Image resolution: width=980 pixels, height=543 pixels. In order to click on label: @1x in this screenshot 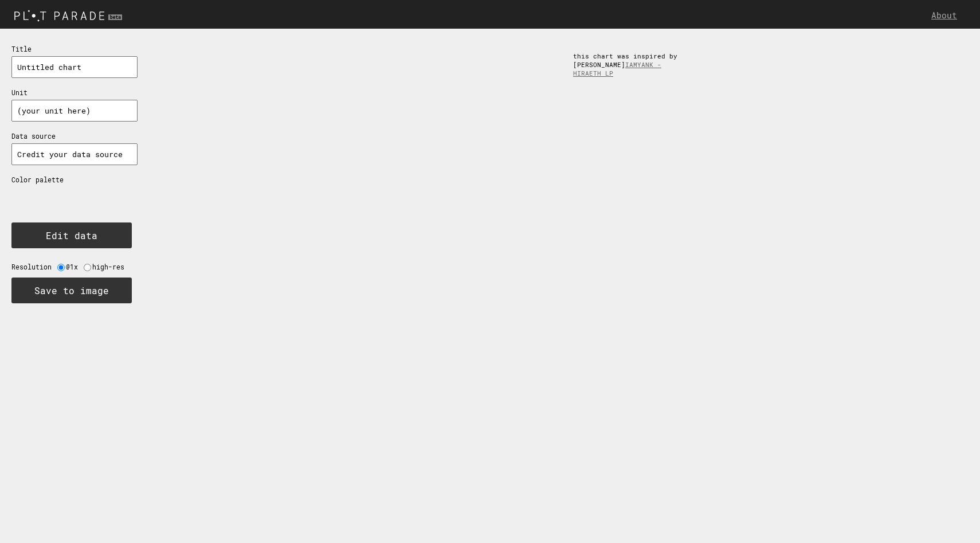, I will do `click(74, 267)`.